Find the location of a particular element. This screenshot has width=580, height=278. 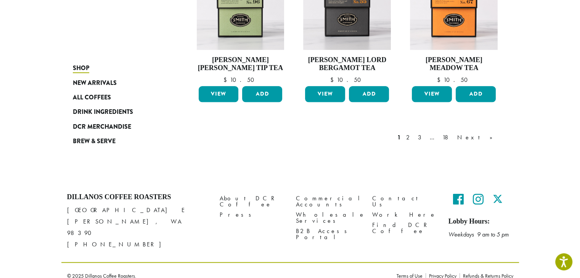

a: Wholesale Services is located at coordinates (328, 218).